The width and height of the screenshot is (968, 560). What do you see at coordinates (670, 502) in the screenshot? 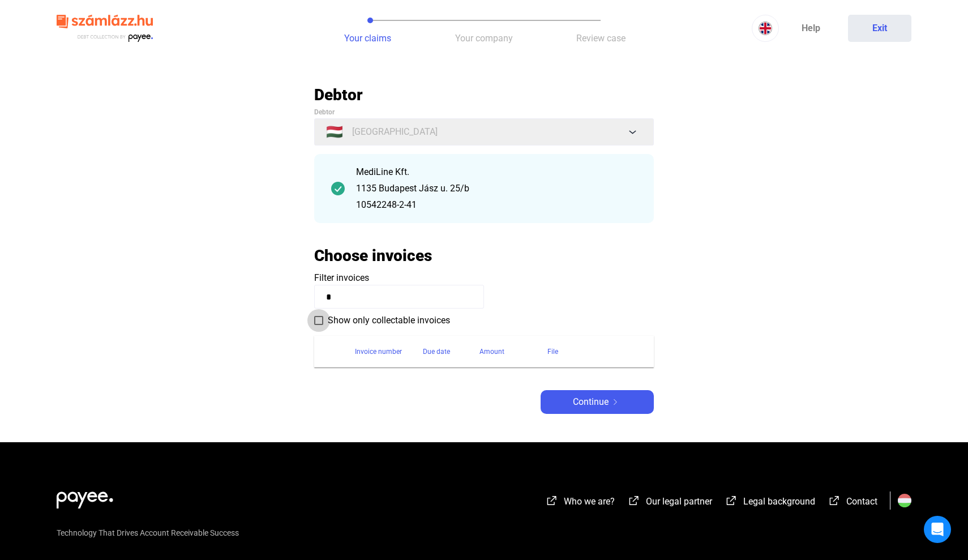
I see `a: external-link-whiteOur legal partner` at bounding box center [670, 502].